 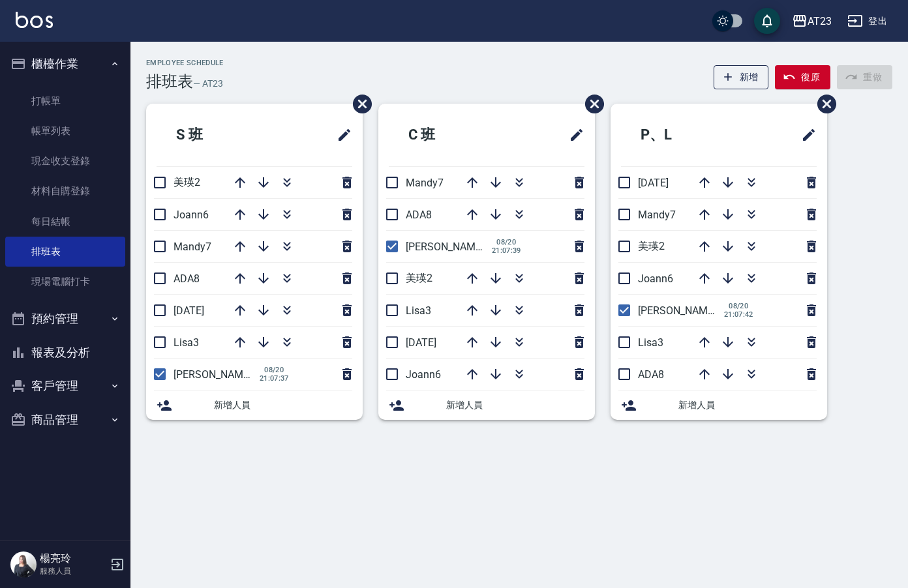 I want to click on h2: S 班, so click(x=216, y=135).